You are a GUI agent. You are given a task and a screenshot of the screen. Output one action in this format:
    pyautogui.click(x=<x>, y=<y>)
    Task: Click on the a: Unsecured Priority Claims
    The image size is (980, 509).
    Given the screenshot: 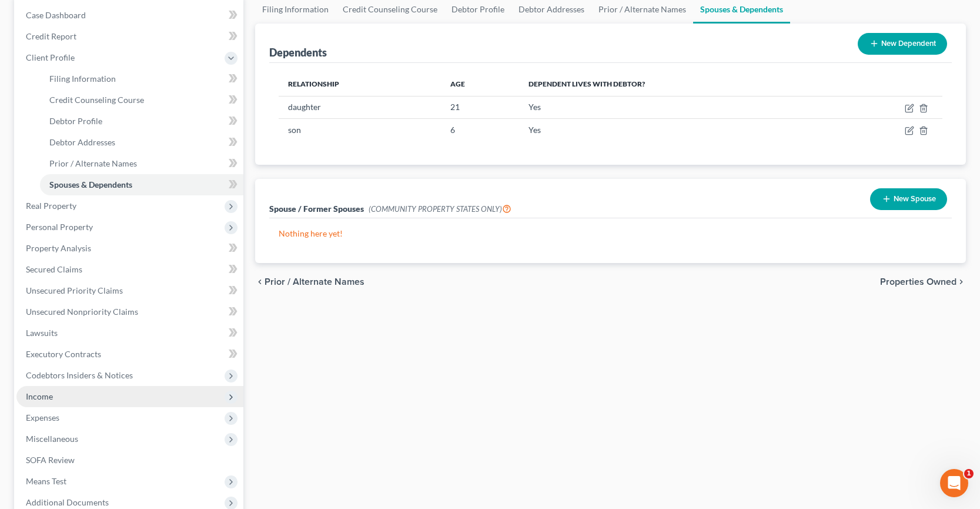 What is the action you would take?
    pyautogui.click(x=130, y=290)
    